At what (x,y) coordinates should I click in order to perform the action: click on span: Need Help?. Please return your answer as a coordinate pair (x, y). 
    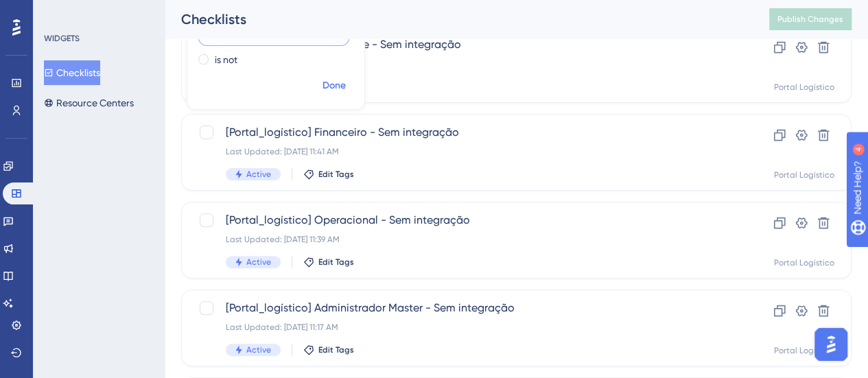
    Looking at the image, I should click on (59, 12).